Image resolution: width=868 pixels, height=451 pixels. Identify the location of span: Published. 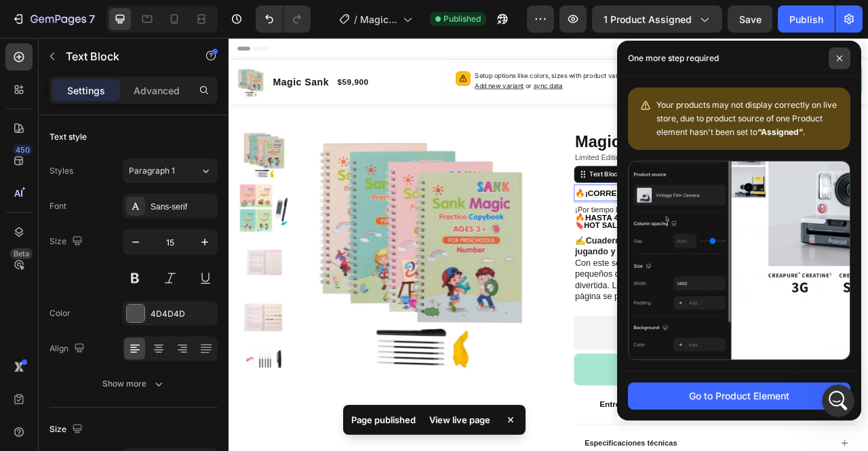
(462, 19).